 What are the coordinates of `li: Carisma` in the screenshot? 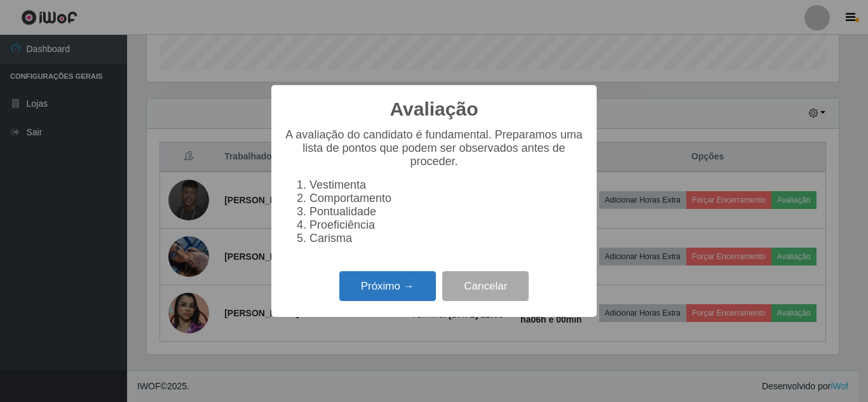 It's located at (447, 238).